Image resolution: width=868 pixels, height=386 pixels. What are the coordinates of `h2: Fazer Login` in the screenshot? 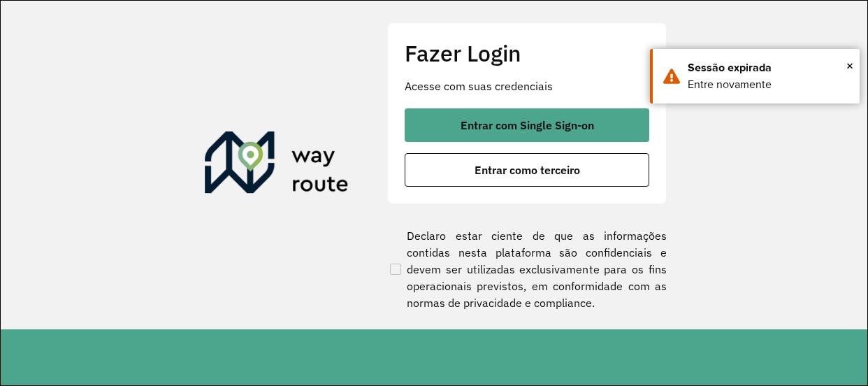 It's located at (527, 53).